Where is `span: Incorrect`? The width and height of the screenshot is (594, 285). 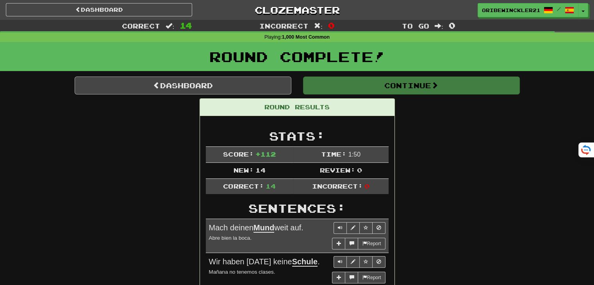
span: Incorrect is located at coordinates (284, 26).